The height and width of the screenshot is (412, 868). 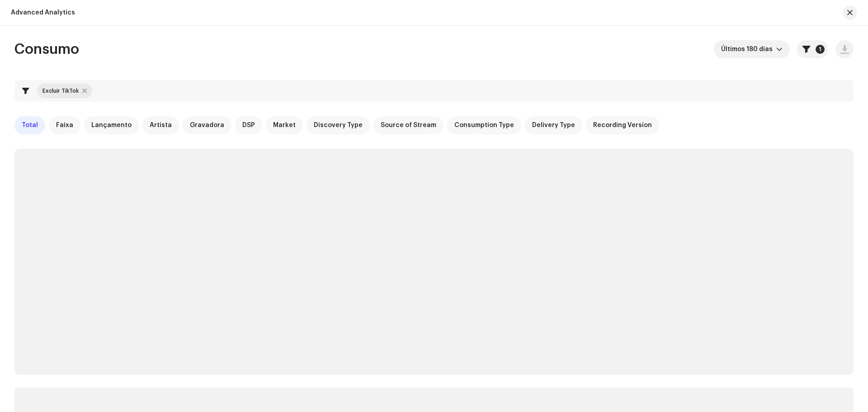 I want to click on span: Discovery Type, so click(x=338, y=125).